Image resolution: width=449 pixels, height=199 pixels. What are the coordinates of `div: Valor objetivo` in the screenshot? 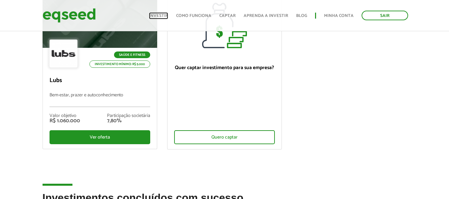 It's located at (65, 116).